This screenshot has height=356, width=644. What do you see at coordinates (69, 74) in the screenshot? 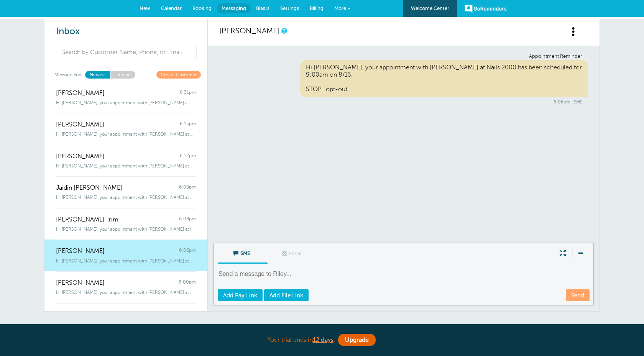
I see `span: Message Sort:` at bounding box center [69, 74].